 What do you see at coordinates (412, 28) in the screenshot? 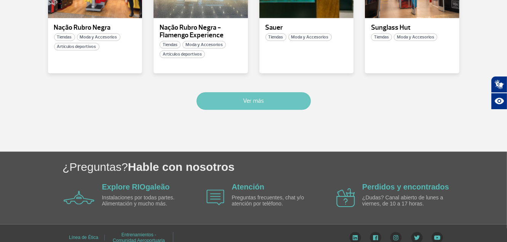
I see `p: Sunglass Hut` at bounding box center [412, 28].